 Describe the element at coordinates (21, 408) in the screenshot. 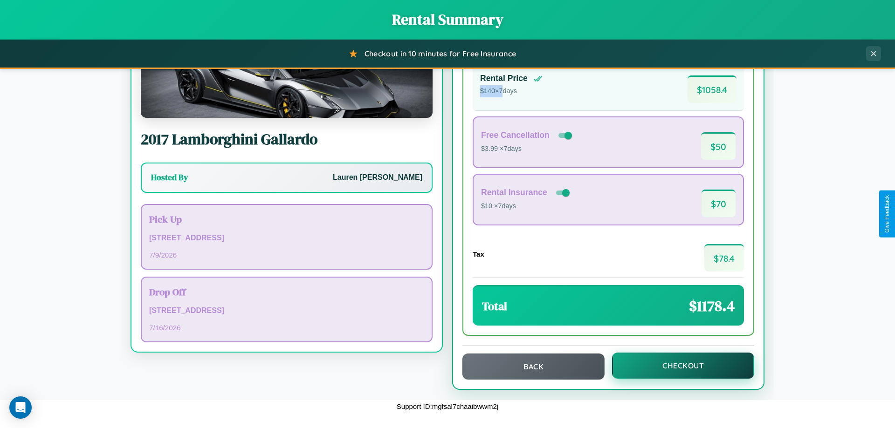

I see `div: Open Intercom Messenger` at that location.